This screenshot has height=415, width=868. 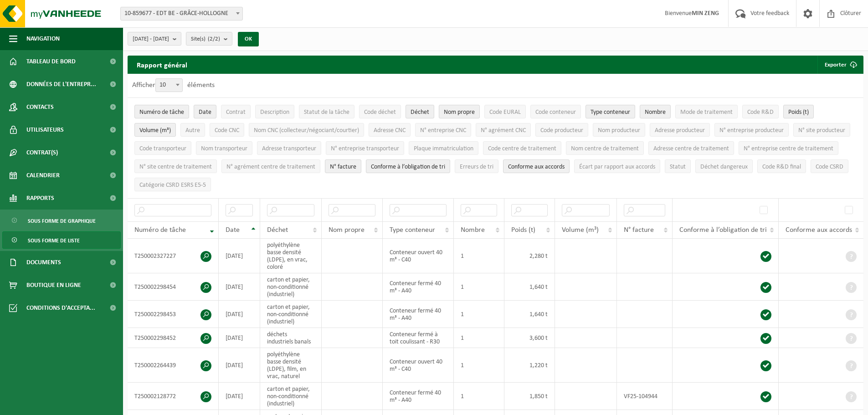 What do you see at coordinates (580, 230) in the screenshot?
I see `span: Volume (m³)` at bounding box center [580, 230].